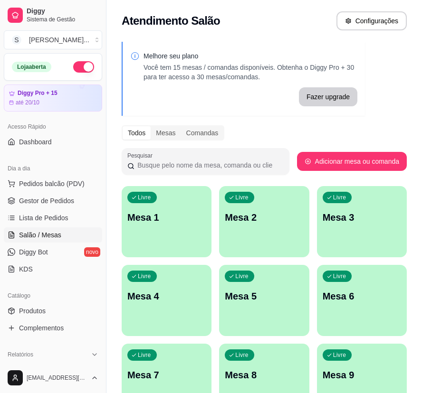 The width and height of the screenshot is (422, 393). Describe the element at coordinates (166, 217) in the screenshot. I see `p: Mesa 1` at that location.